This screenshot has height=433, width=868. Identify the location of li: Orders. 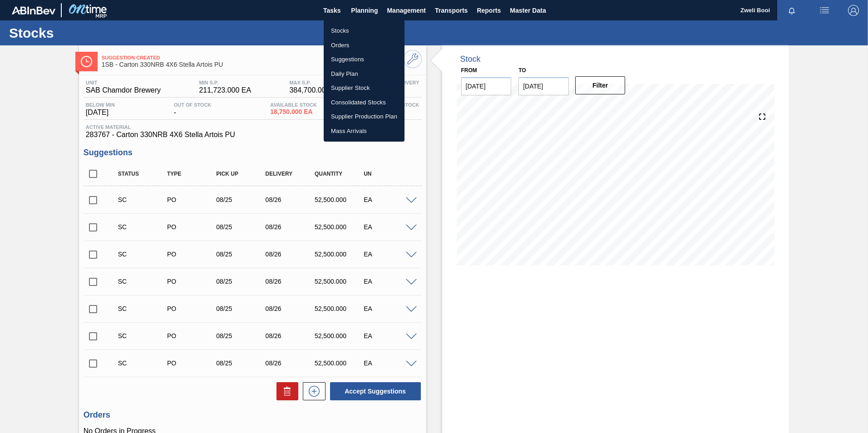
(364, 45).